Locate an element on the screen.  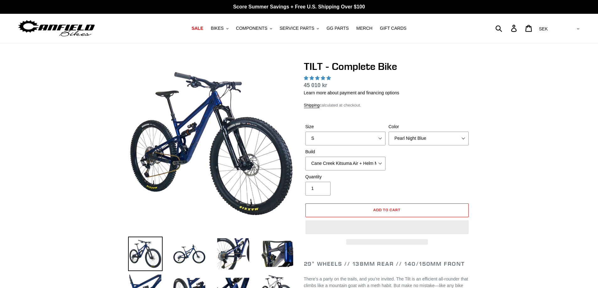
label: Size is located at coordinates (345, 127).